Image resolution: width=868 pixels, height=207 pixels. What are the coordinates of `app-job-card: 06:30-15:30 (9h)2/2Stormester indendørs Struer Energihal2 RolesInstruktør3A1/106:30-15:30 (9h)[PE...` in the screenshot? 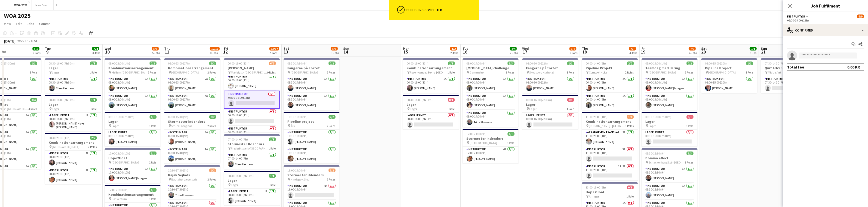 It's located at (192, 138).